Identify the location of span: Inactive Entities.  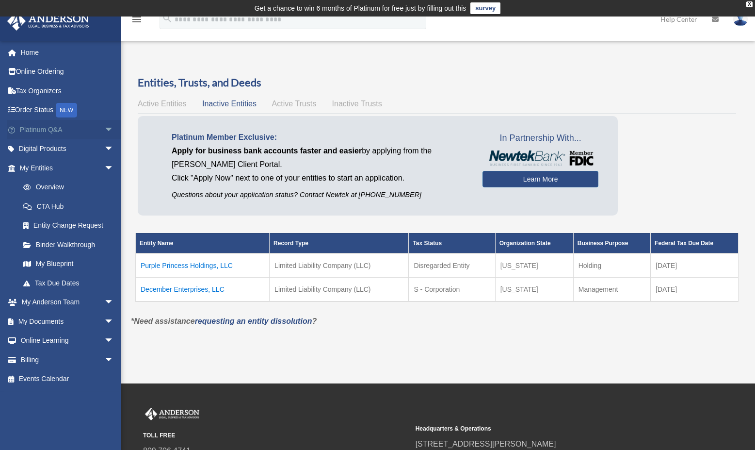
(230, 103).